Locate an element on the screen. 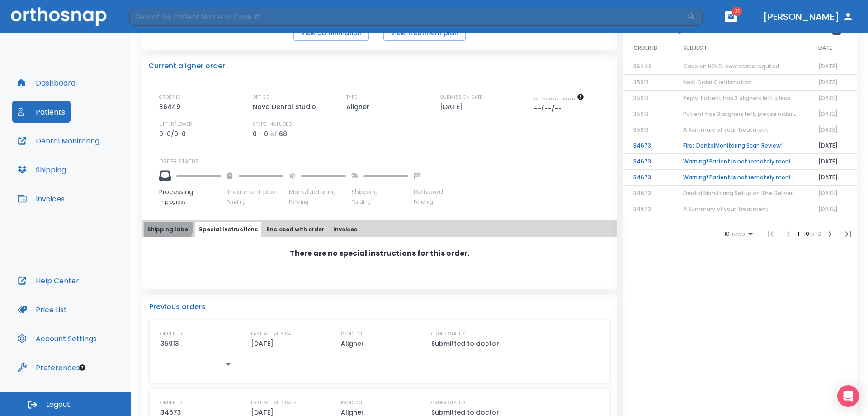 Image resolution: width=868 pixels, height=416 pixels. p: Shipping is located at coordinates (380, 192).